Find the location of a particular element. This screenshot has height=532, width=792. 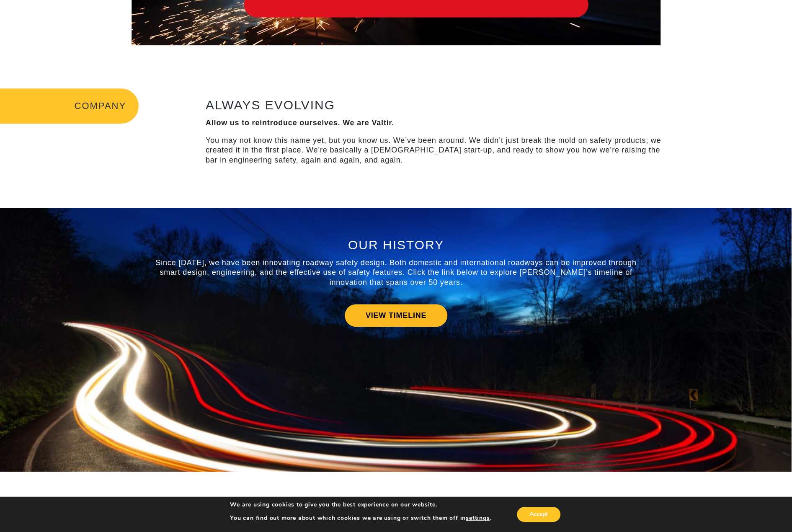

p: You may not know this name yet, but you know us. We’ve been around. We didn’t just break the mold... is located at coordinates (436, 151).